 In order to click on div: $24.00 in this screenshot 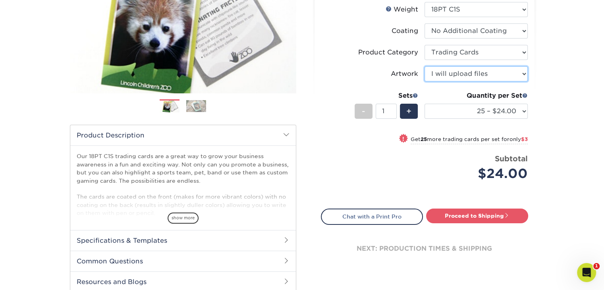, I will do `click(479, 173)`.